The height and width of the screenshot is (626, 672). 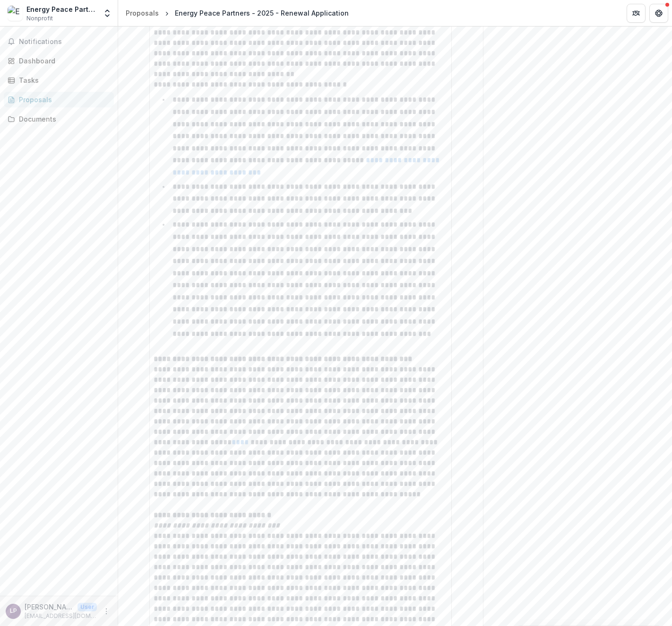 What do you see at coordinates (262, 13) in the screenshot?
I see `div: Energy Peace Partners - 2025 - Renewal Application` at bounding box center [262, 13].